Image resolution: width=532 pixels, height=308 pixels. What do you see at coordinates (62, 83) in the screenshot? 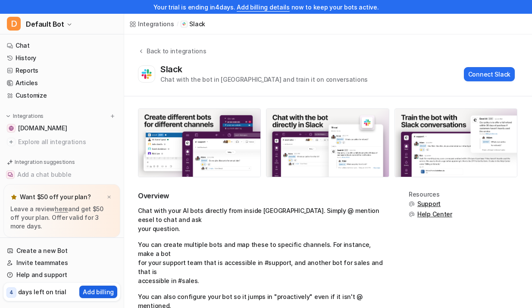
I see `a: Articles` at bounding box center [62, 83].